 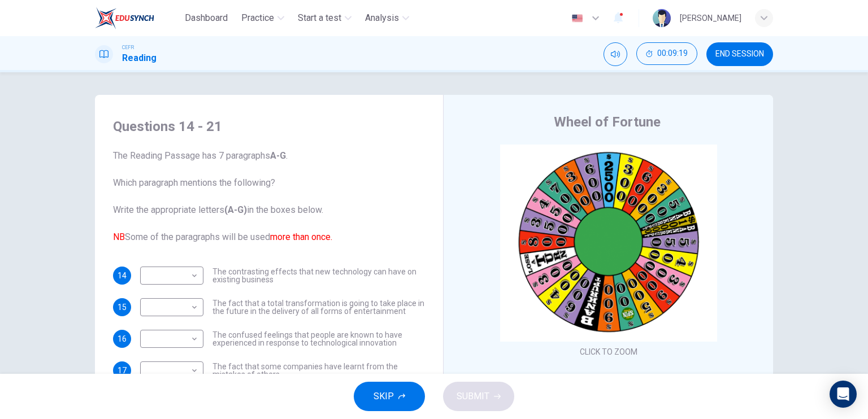 I want to click on img: EduSynch logo, so click(x=125, y=19).